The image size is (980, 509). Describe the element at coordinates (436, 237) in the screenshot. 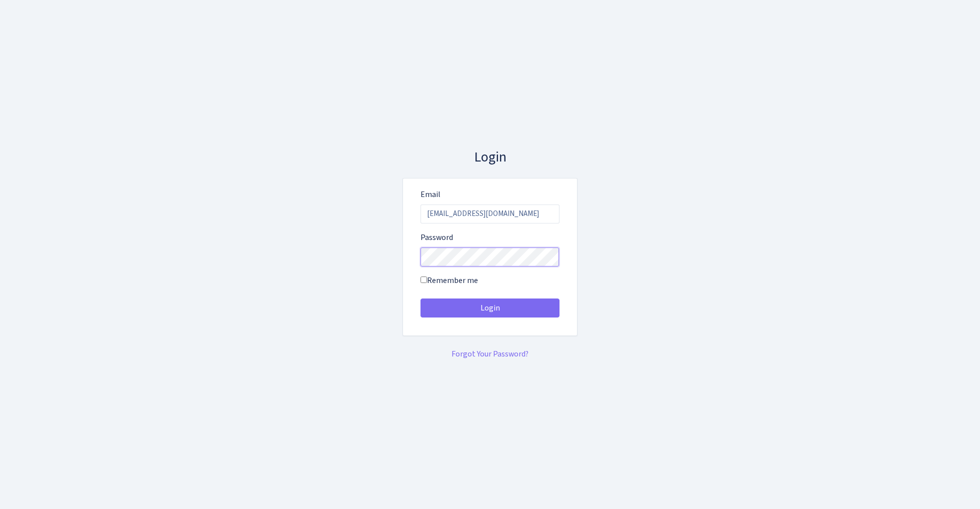

I see `label: Password` at that location.